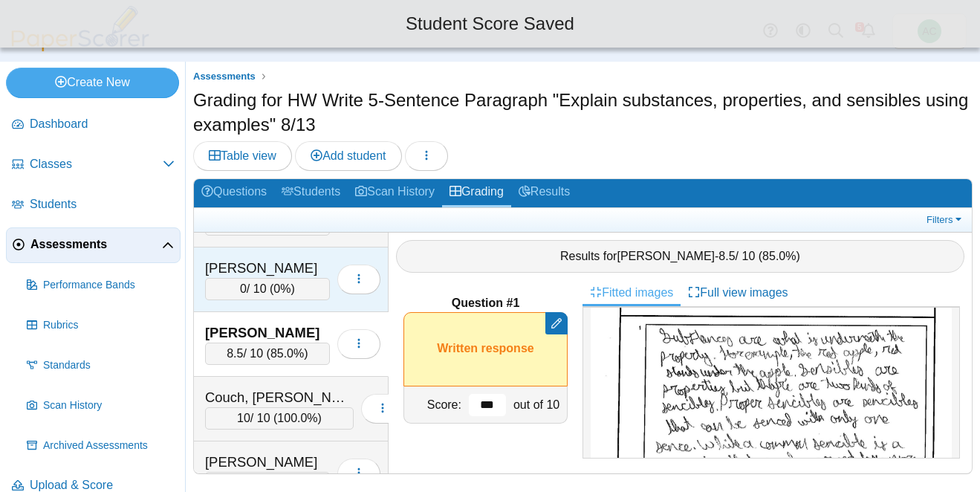 This screenshot has width=980, height=492. I want to click on a: Create New, so click(93, 82).